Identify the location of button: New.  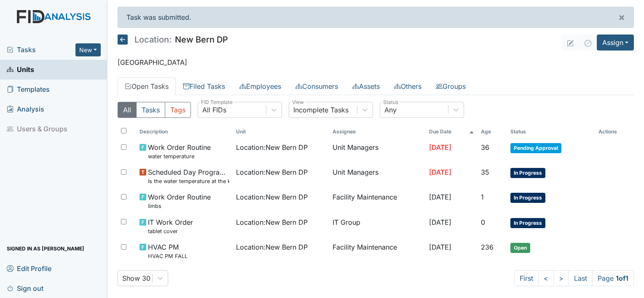
(88, 50).